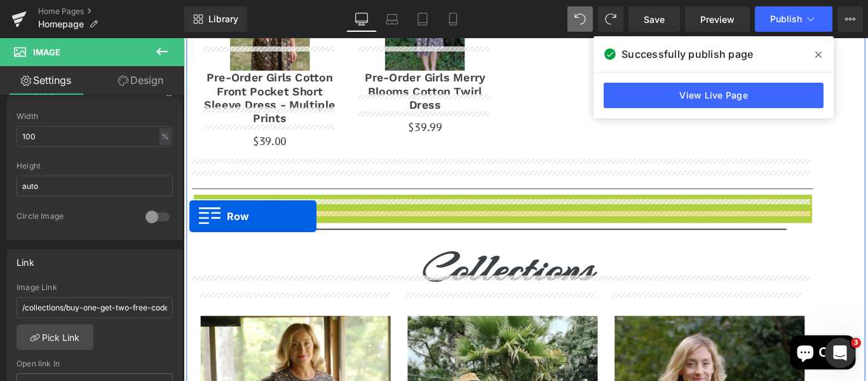 The image size is (868, 381). I want to click on a: View Live Page, so click(714, 95).